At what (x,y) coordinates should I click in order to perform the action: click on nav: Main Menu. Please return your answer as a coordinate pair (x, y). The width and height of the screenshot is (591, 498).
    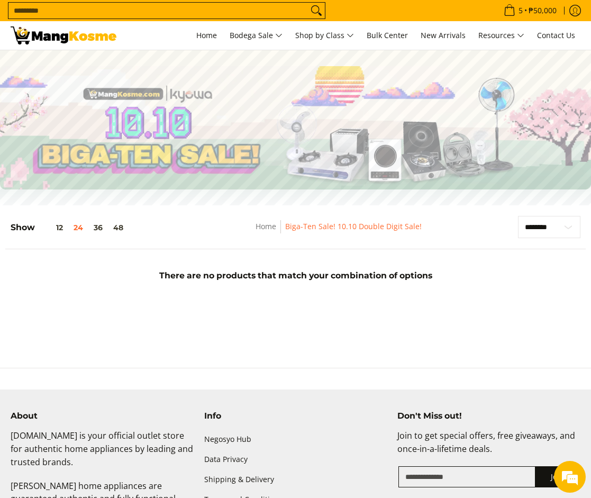
    Looking at the image, I should click on (354, 35).